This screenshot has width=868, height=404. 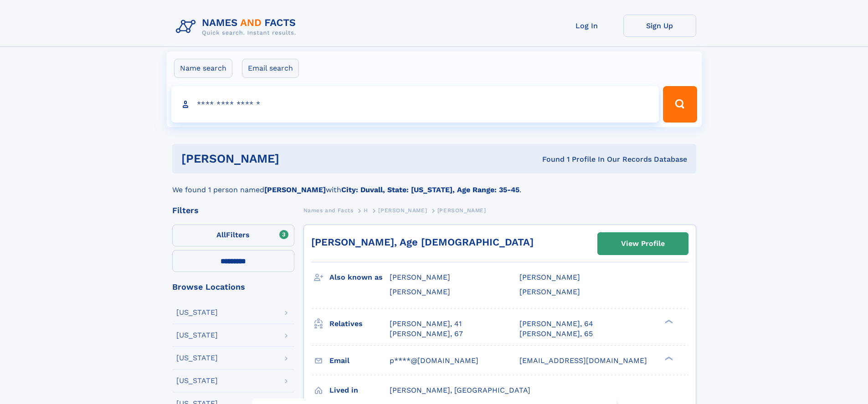 I want to click on h3: Also known as, so click(x=360, y=277).